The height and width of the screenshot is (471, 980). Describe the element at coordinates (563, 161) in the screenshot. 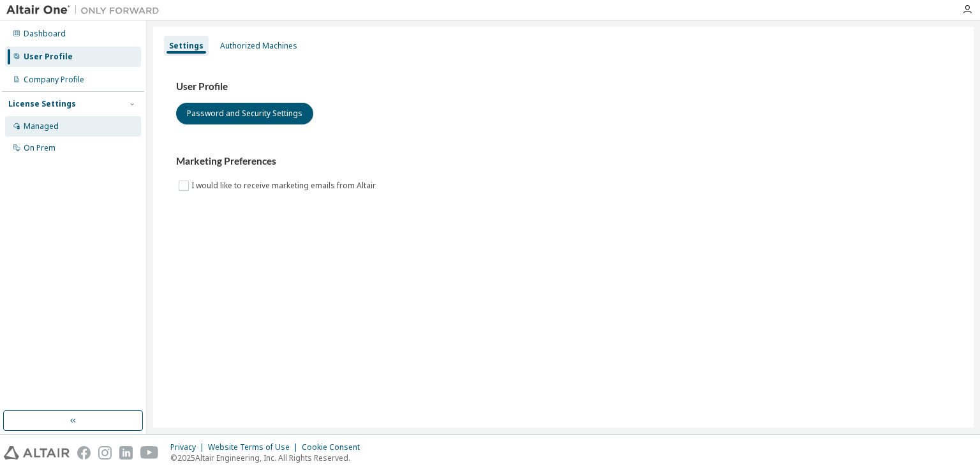

I see `h3: Marketing Preferences` at that location.